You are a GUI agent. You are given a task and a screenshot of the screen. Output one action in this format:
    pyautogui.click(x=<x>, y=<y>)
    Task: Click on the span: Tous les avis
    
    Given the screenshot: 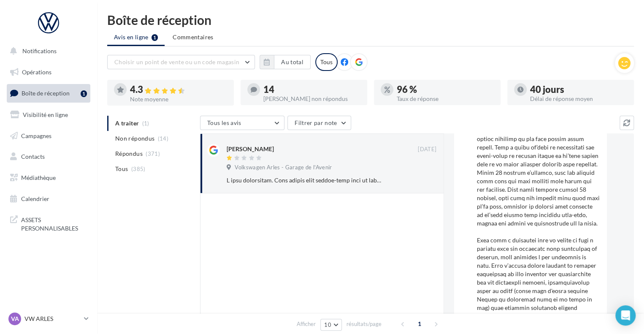 What is the action you would take?
    pyautogui.click(x=224, y=122)
    